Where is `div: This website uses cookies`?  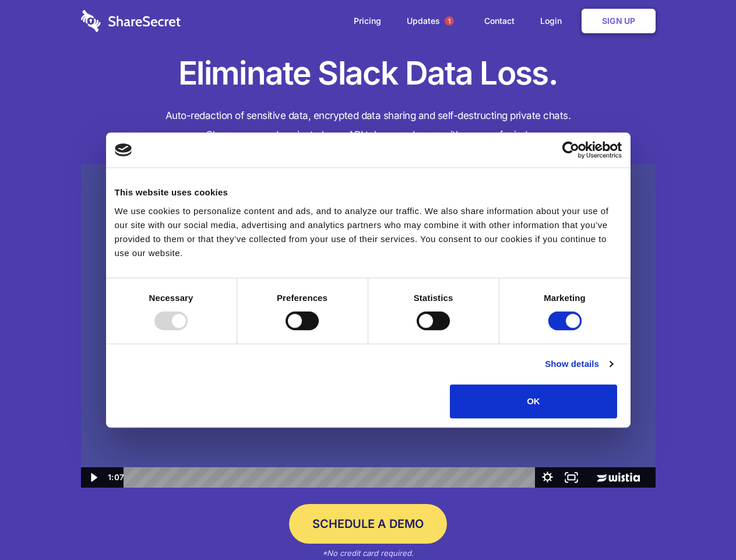 div: This website uses cookies is located at coordinates (369, 192).